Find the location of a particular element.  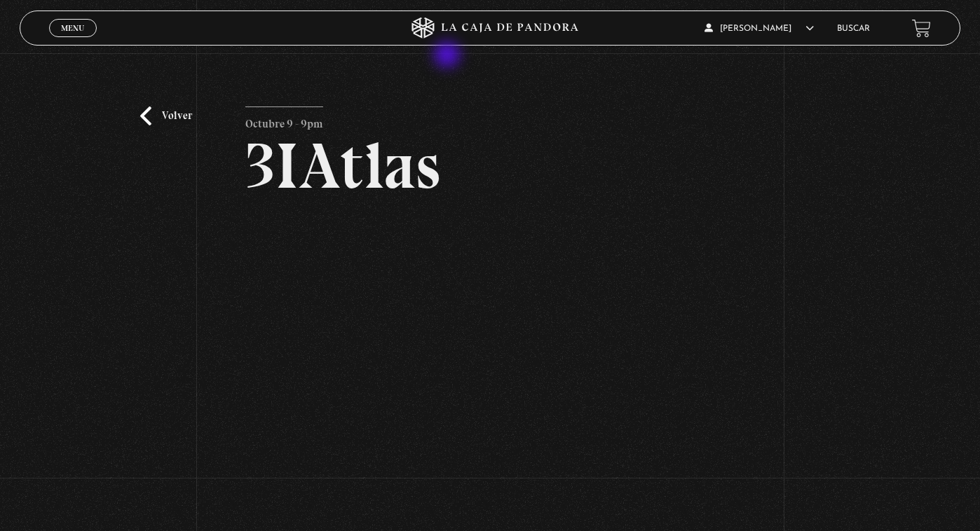

span: Menu is located at coordinates (72, 28).